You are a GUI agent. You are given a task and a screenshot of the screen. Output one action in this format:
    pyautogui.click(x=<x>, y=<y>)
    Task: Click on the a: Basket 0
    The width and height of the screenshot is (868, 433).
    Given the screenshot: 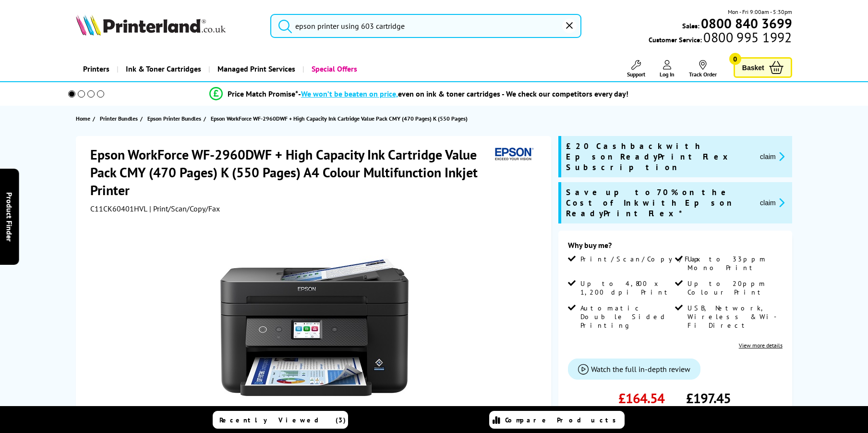 What is the action you would take?
    pyautogui.click(x=763, y=67)
    